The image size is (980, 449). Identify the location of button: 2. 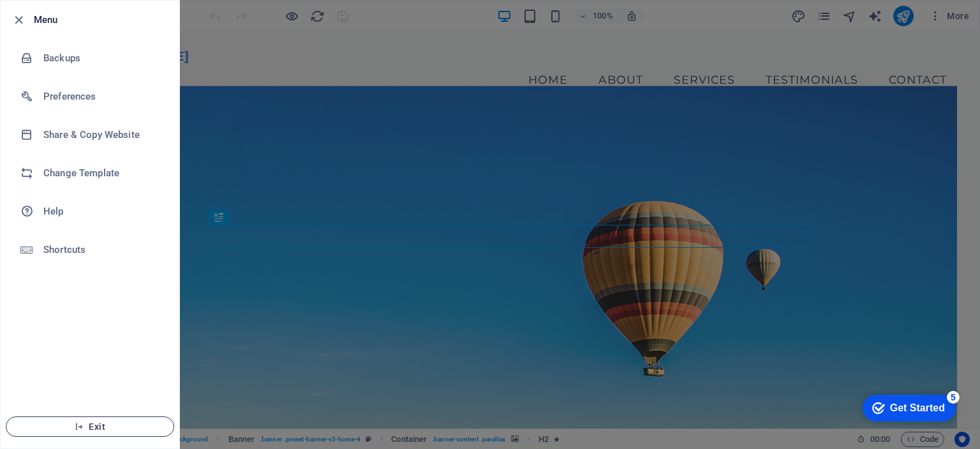
(37, 380).